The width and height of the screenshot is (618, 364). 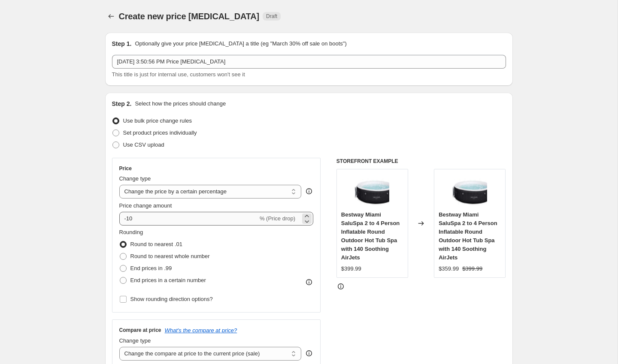 I want to click on h2: Step 1., so click(x=122, y=44).